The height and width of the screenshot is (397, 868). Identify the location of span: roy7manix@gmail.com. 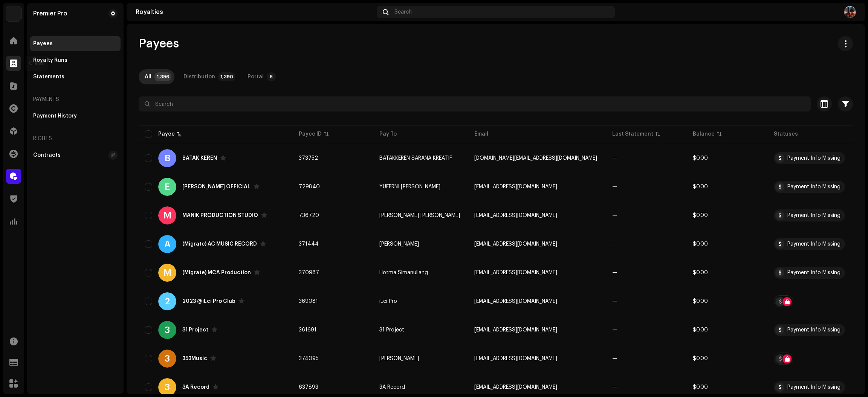
(515, 215).